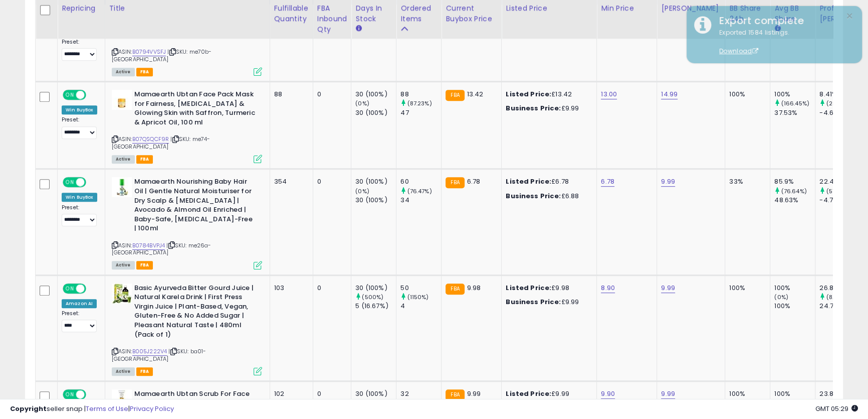  What do you see at coordinates (608, 393) in the screenshot?
I see `a: 9.90` at bounding box center [608, 393].